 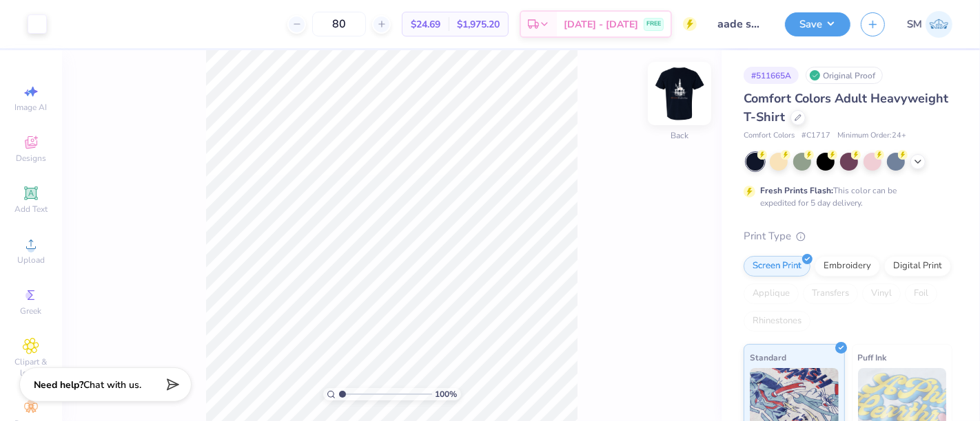 I want to click on div: Print Type, so click(x=847, y=236).